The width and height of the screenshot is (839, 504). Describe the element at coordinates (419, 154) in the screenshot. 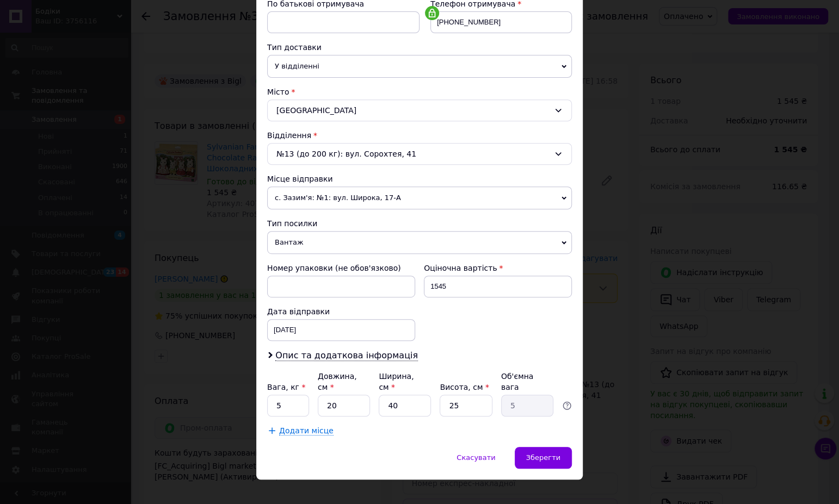

I see `div: №13 (до 200 кг): вул. Сорохтея, 41` at that location.